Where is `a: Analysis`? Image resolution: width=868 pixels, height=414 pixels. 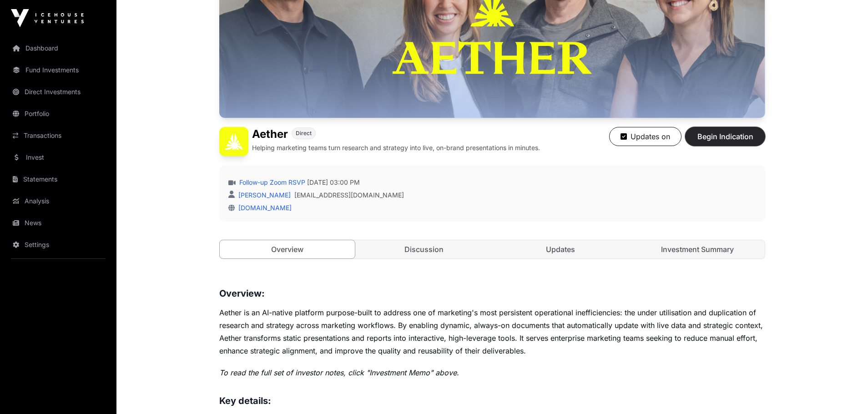 a: Analysis is located at coordinates (58, 201).